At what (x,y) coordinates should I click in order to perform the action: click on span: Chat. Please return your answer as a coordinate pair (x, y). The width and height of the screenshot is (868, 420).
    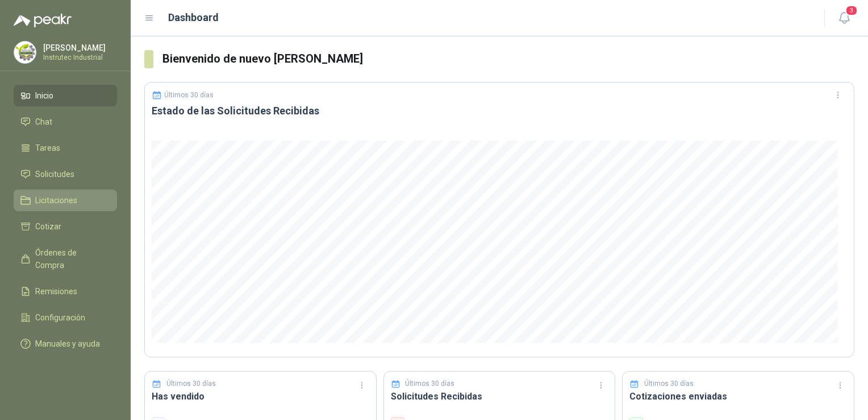
    Looking at the image, I should click on (44, 122).